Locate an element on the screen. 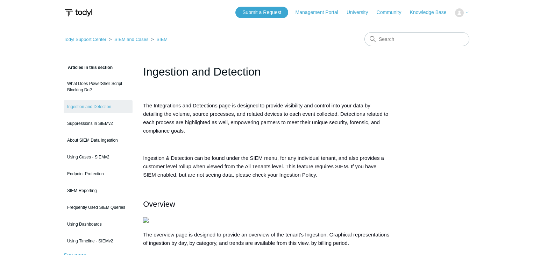 Image resolution: width=533 pixels, height=255 pixels. a: Ingestion and Detection is located at coordinates (98, 107).